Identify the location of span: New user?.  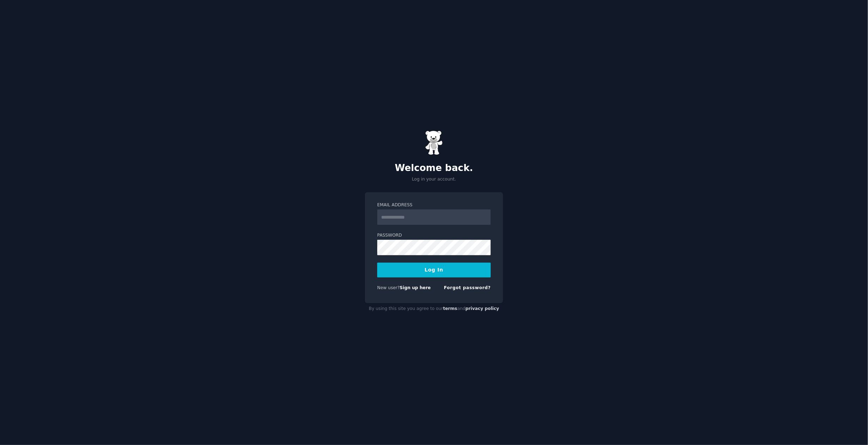
(388, 288).